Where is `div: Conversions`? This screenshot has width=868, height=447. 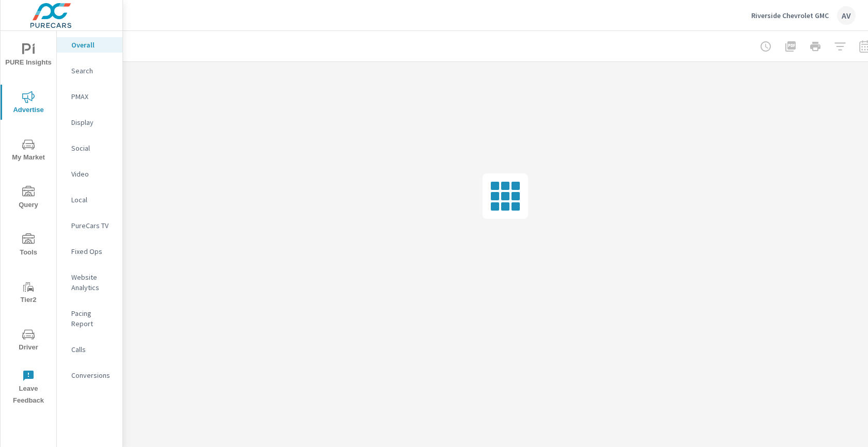 div: Conversions is located at coordinates (89, 376).